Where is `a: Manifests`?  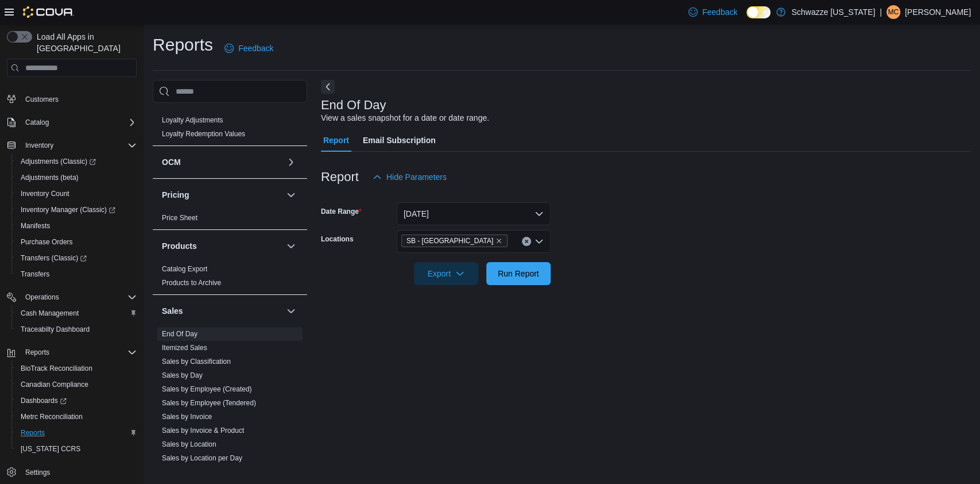
a: Manifests is located at coordinates (35, 226).